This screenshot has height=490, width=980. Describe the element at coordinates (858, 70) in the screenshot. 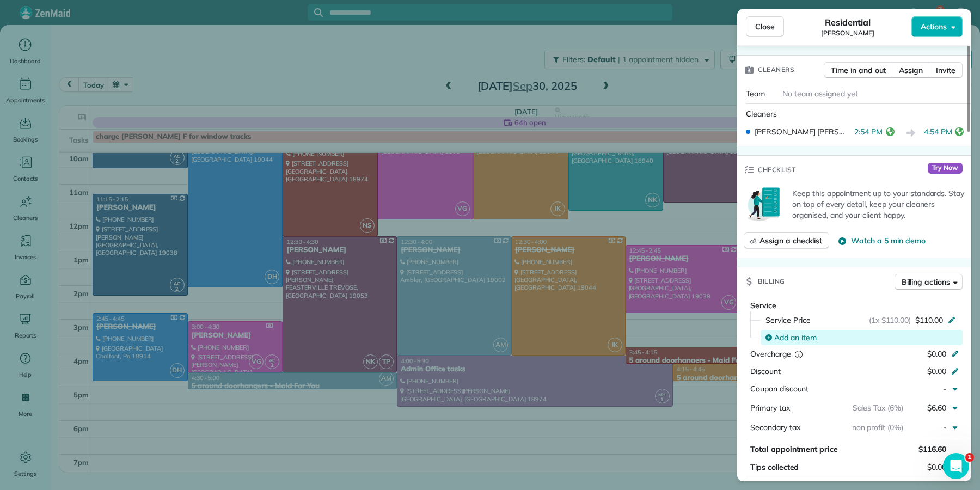

I see `span: Time in and out` at that location.